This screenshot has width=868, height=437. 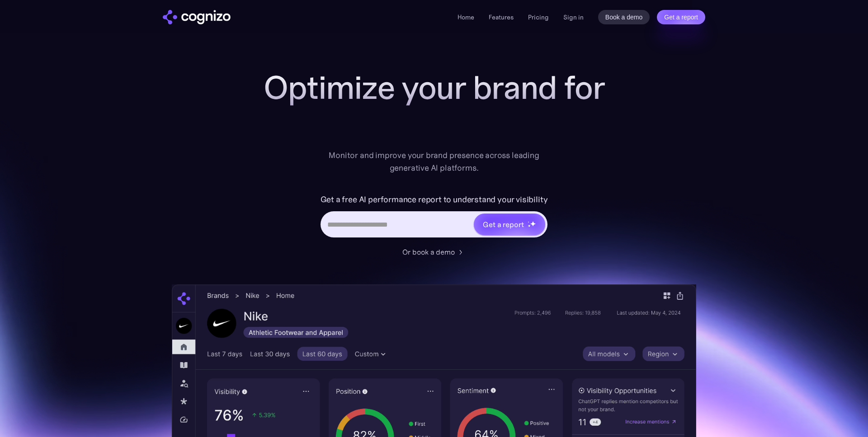 I want to click on a: Sign in, so click(x=573, y=17).